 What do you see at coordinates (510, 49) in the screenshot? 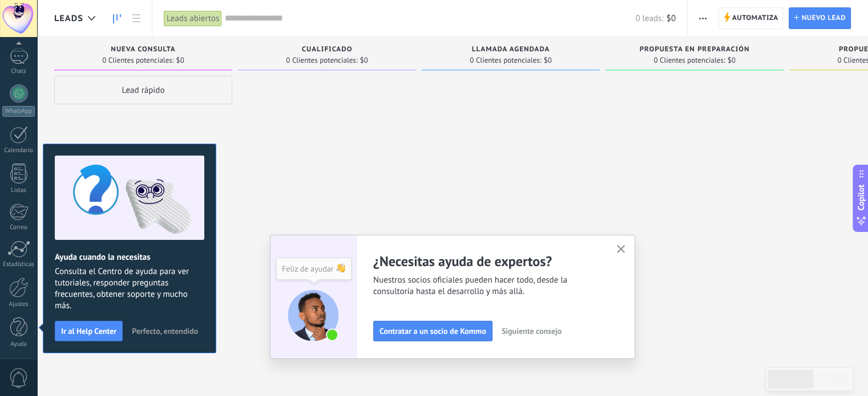
I see `span: Llamada agendada` at bounding box center [510, 49].